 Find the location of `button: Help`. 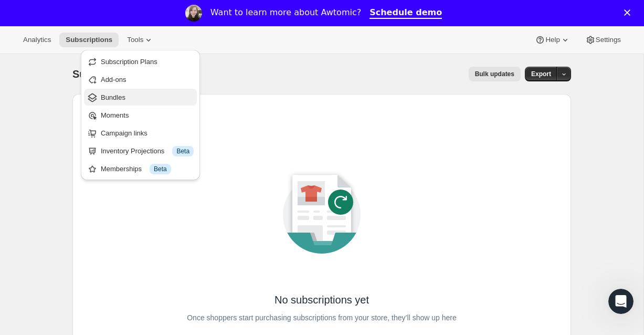

button: Help is located at coordinates (552, 40).